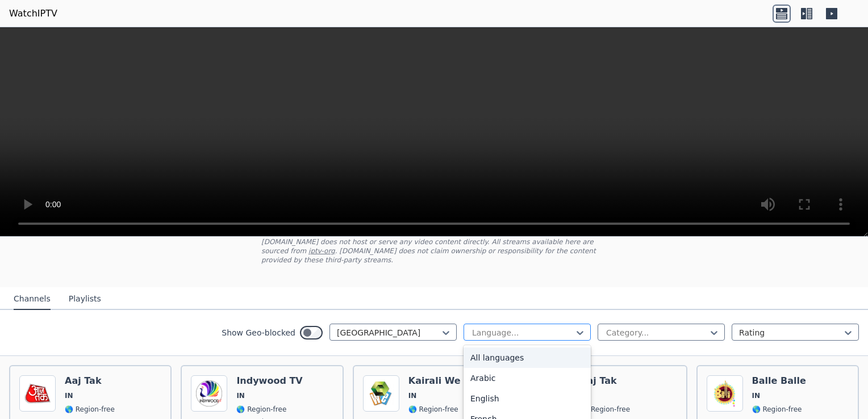 The image size is (868, 419). What do you see at coordinates (527, 358) in the screenshot?
I see `div: All languages` at bounding box center [527, 358].